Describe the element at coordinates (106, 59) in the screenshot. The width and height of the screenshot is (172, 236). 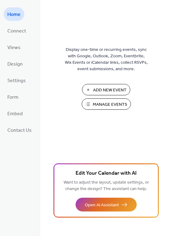
I see `span: Display one-time or recurring events, sync with Google, Outlook, Zoom, Eventbrite, Wix Events or ...` at that location.